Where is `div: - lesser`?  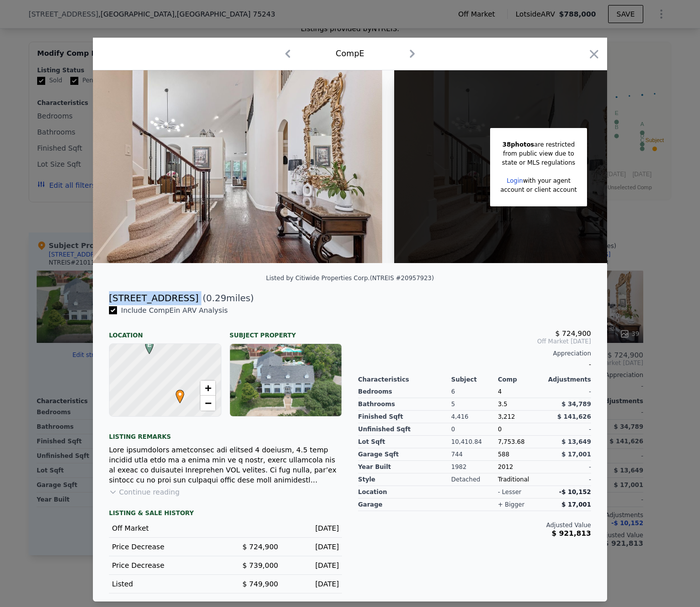 div: - lesser is located at coordinates (509, 492).